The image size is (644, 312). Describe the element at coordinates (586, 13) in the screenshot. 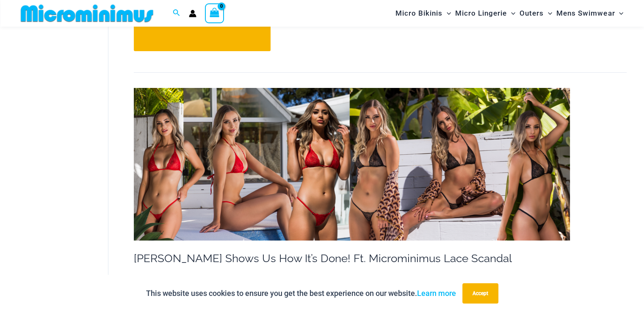

I see `span: Mens Swimwear` at that location.